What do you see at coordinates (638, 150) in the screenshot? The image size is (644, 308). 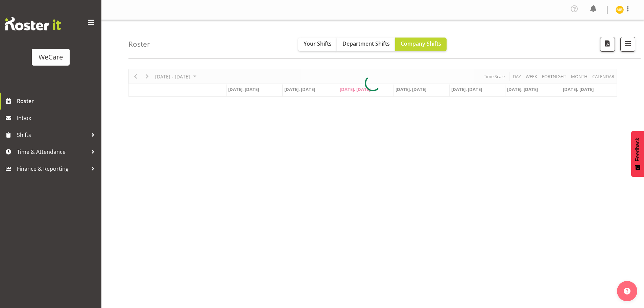 I see `span: Feedback` at bounding box center [638, 150].